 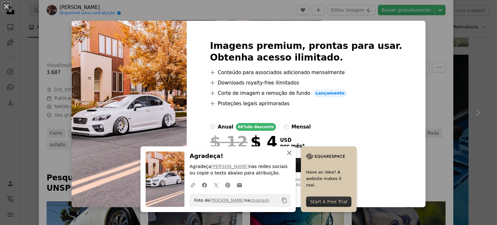 I want to click on a: Compartilhar no Pinterest, so click(x=228, y=185).